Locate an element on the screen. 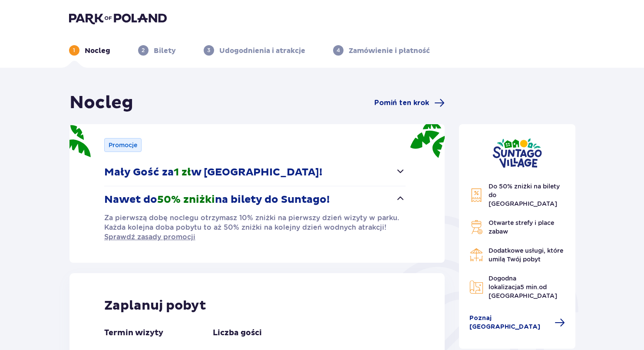 The image size is (644, 350). p: Udogodnienia i atrakcje is located at coordinates (262, 51).